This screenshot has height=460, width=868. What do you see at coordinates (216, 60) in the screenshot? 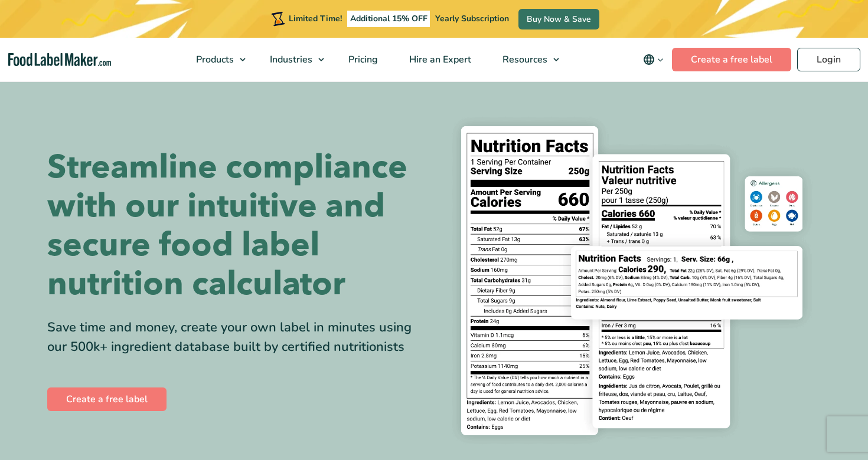
I see `a: Products` at bounding box center [216, 60].